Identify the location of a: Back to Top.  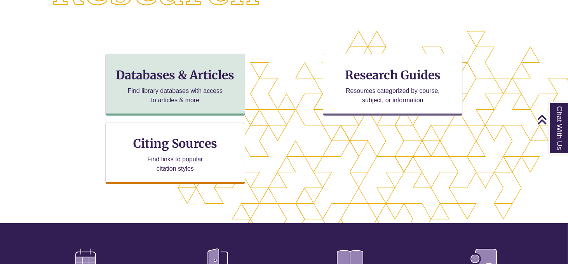
(551, 119).